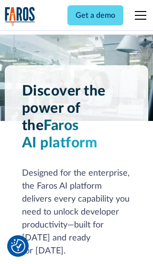 The image size is (153, 264). What do you see at coordinates (18, 246) in the screenshot?
I see `img: Revisit consent button` at bounding box center [18, 246].